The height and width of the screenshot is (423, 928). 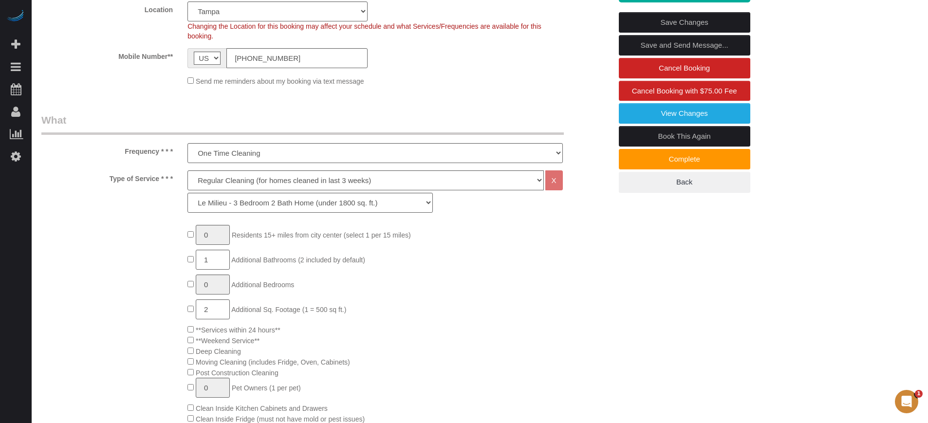 I want to click on a: Cancel Booking, so click(x=685, y=68).